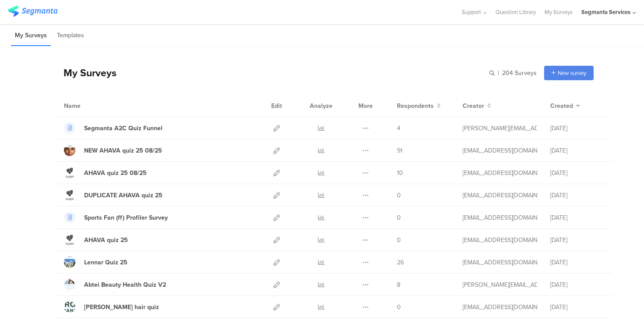 The height and width of the screenshot is (324, 644). Describe the element at coordinates (400, 173) in the screenshot. I see `span: 10` at that location.